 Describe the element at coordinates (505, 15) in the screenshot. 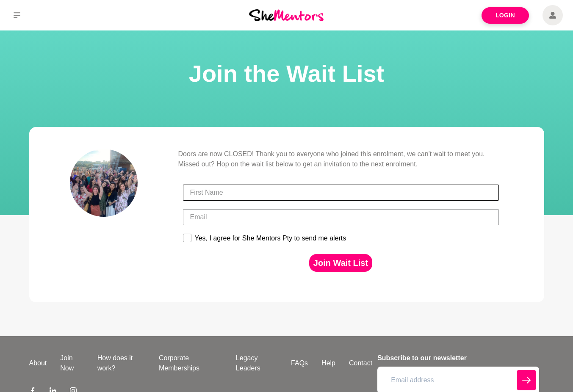

I see `a: Login` at that location.